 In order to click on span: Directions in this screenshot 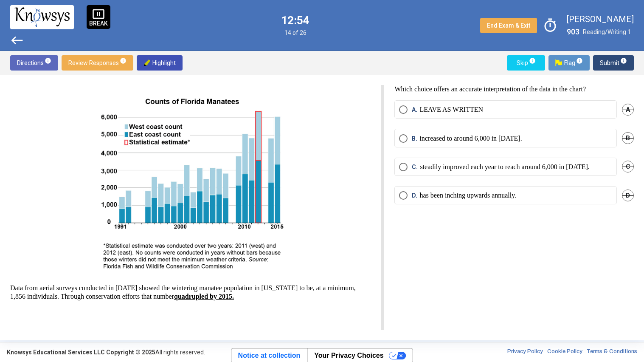, I will do `click(34, 63)`.